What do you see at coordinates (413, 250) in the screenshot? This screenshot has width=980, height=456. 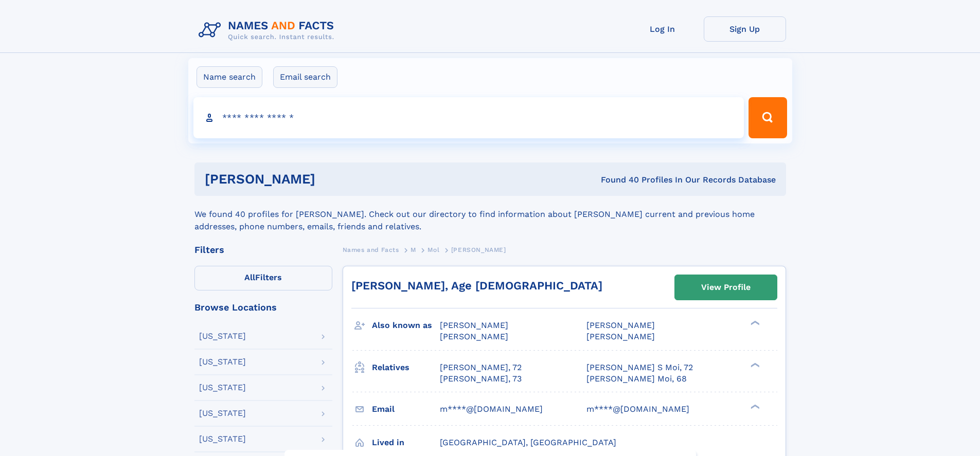 I see `span: M` at bounding box center [413, 250].